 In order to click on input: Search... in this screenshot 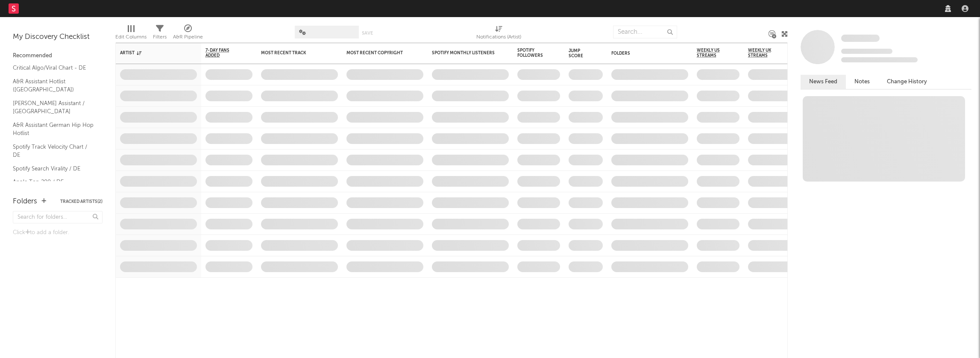, I will do `click(645, 32)`.